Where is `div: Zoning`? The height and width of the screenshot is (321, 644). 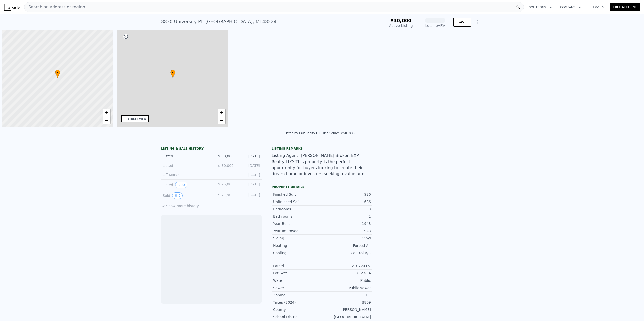 div: Zoning is located at coordinates (297, 295).